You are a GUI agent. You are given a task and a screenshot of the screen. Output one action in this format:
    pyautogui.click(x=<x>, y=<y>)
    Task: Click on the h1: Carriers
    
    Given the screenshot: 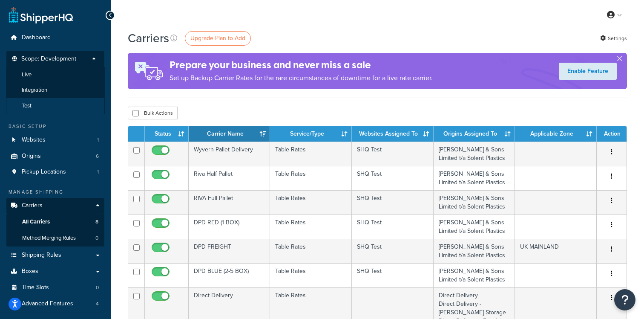 What is the action you would take?
    pyautogui.click(x=148, y=38)
    